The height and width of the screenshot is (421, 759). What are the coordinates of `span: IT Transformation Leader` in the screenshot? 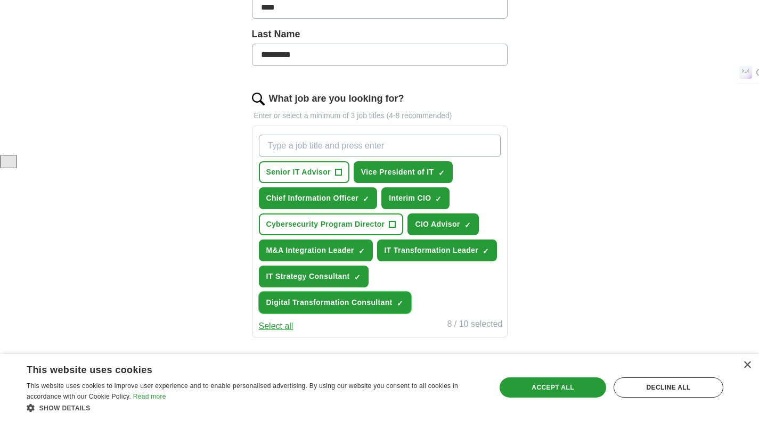 It's located at (432, 250).